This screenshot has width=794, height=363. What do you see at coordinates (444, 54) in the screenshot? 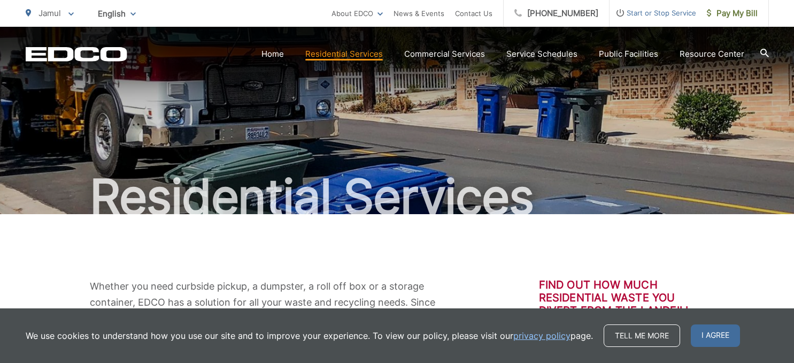
I see `a: Commercial Services` at bounding box center [444, 54].